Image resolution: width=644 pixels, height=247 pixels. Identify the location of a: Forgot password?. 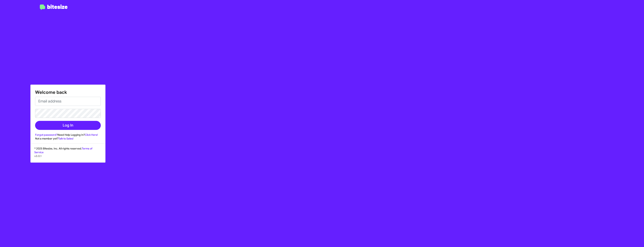
(46, 135).